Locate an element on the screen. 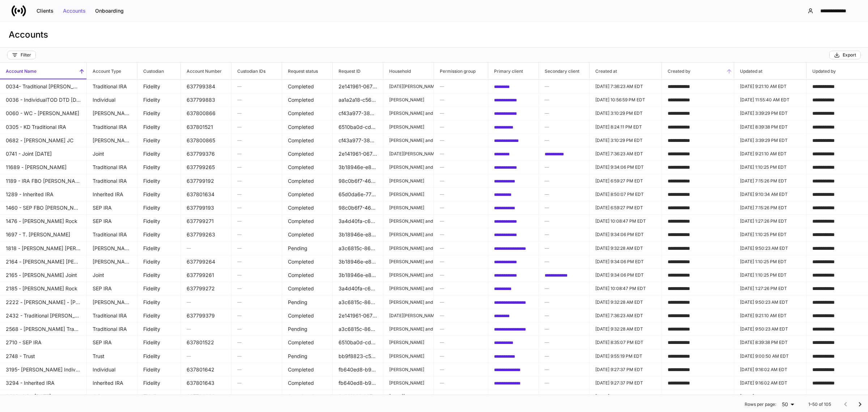 This screenshot has width=868, height=412. td: 637799261 is located at coordinates (206, 275).